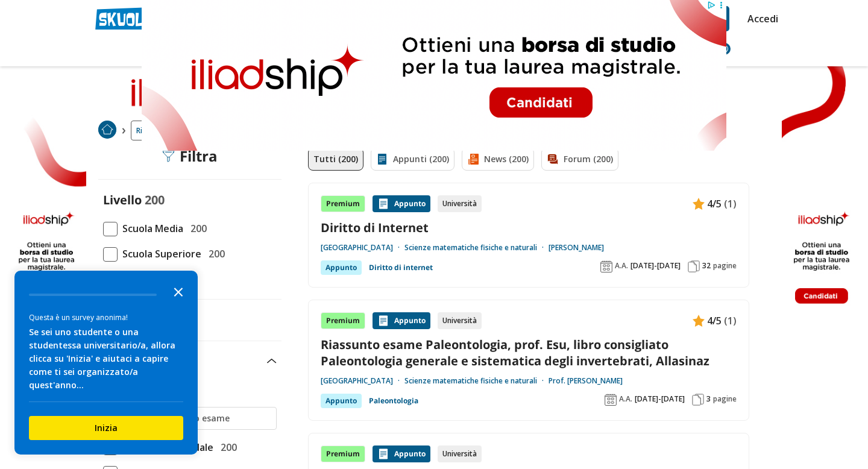 The image size is (868, 469). I want to click on img: Appunti filtro contenuto, so click(382, 159).